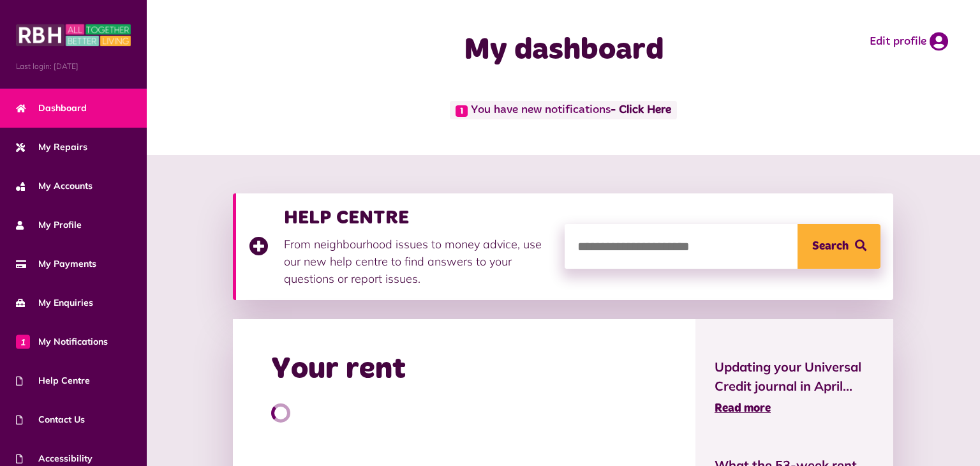 This screenshot has width=980, height=466. What do you see at coordinates (794, 376) in the screenshot?
I see `span: Updating your Universal Credit journal in April...` at bounding box center [794, 376].